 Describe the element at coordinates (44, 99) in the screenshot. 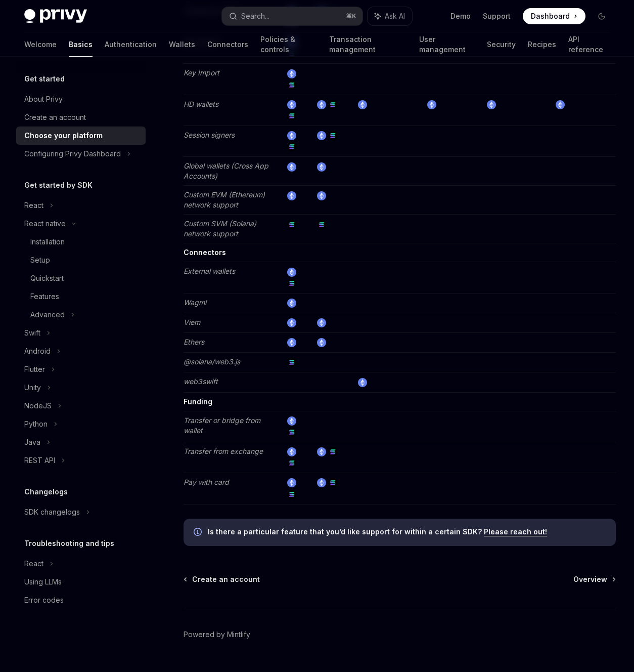

I see `div: About Privy` at that location.